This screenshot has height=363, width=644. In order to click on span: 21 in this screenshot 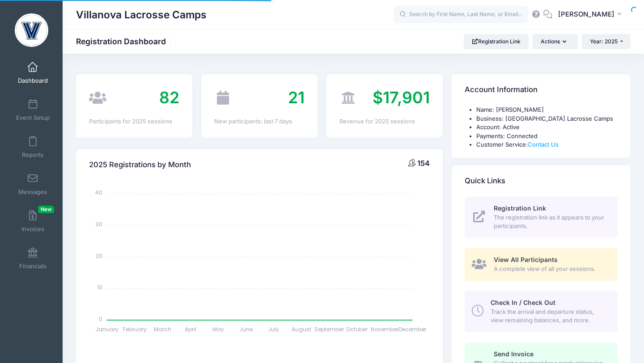, I will do `click(296, 97)`.